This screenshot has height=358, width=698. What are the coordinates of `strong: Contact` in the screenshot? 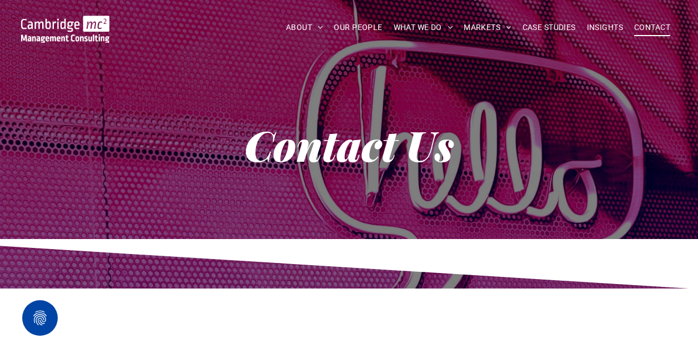 It's located at (320, 144).